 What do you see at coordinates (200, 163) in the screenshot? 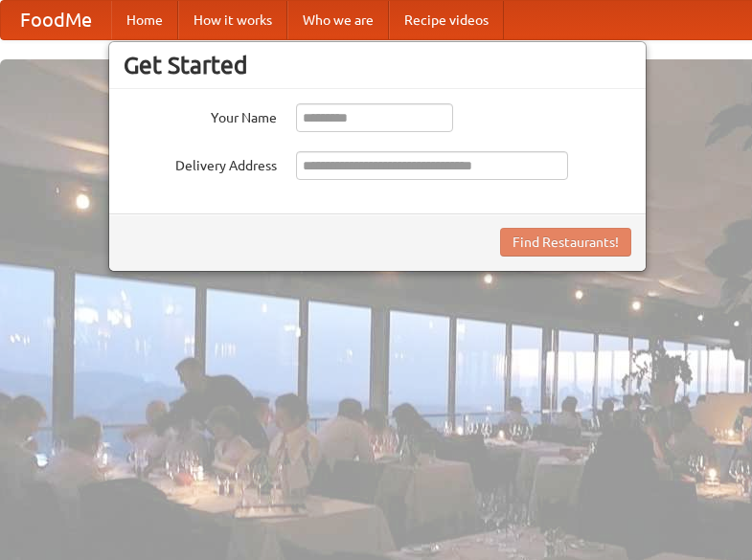
I see `label: Delivery Address` at bounding box center [200, 163].